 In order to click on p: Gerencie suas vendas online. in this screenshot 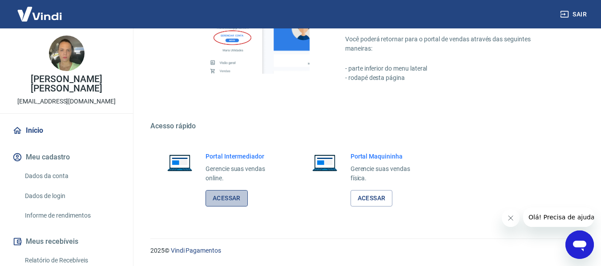, I will do `click(242, 174)`.